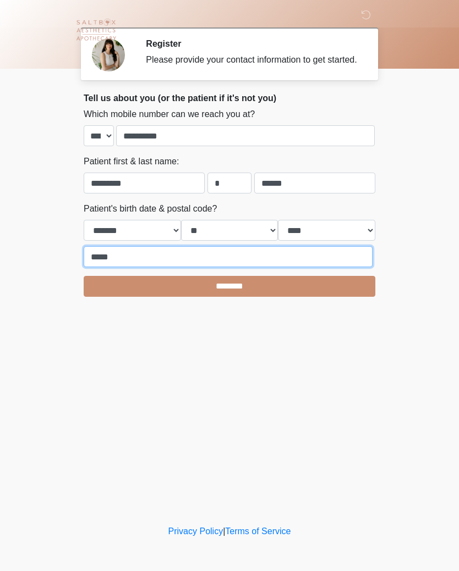 This screenshot has width=459, height=571. What do you see at coordinates (229, 98) in the screenshot?
I see `h2: Tell us about you (or the patient if it's not you)` at bounding box center [229, 98].